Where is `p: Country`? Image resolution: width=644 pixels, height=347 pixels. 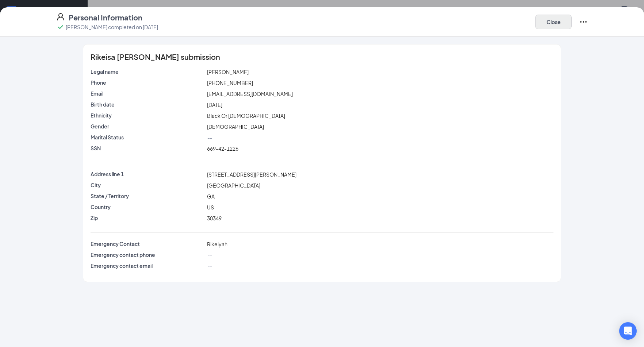 p: Country is located at coordinates (147, 207).